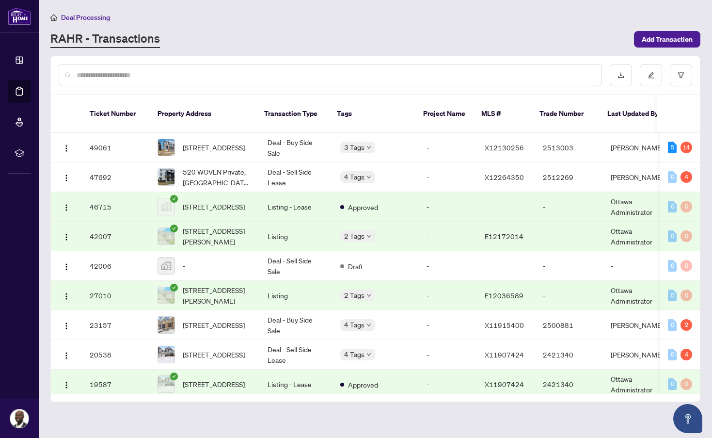 Image resolution: width=712 pixels, height=438 pixels. Describe the element at coordinates (672, 147) in the screenshot. I see `div: 5` at that location.